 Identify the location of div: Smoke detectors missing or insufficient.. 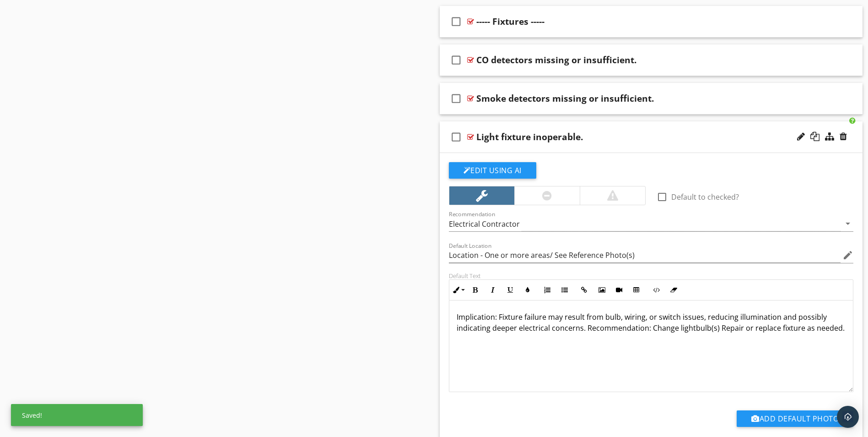
(565, 98).